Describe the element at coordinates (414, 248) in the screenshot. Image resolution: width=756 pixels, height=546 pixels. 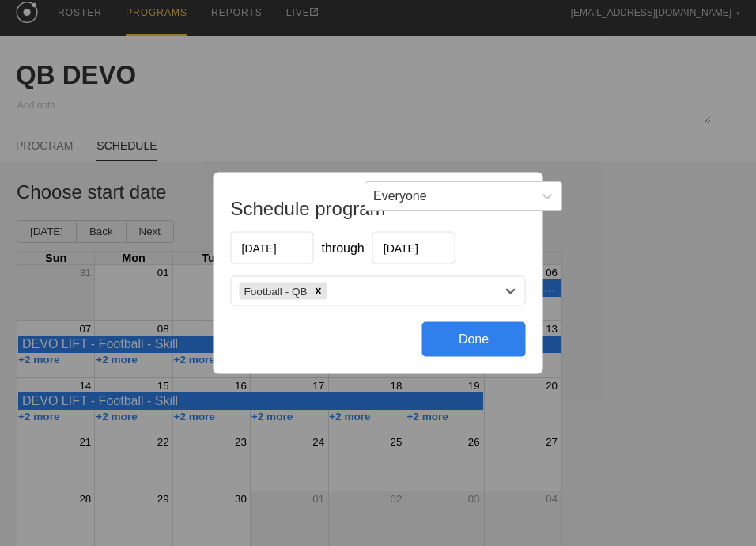
I see `input: End Date` at that location.